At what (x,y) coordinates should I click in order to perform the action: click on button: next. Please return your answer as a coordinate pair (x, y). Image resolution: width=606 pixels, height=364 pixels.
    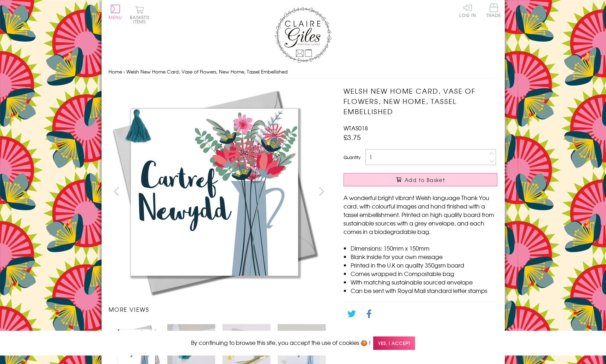
    Looking at the image, I should click on (321, 191).